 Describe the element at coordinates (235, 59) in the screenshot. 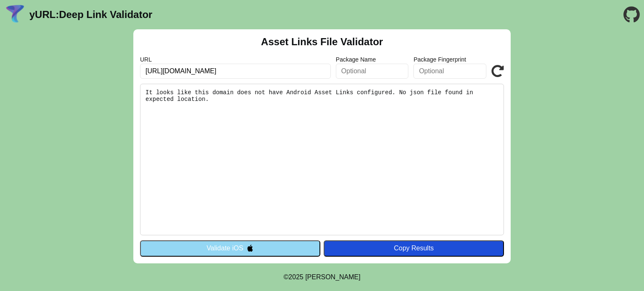

I see `label: URL` at that location.